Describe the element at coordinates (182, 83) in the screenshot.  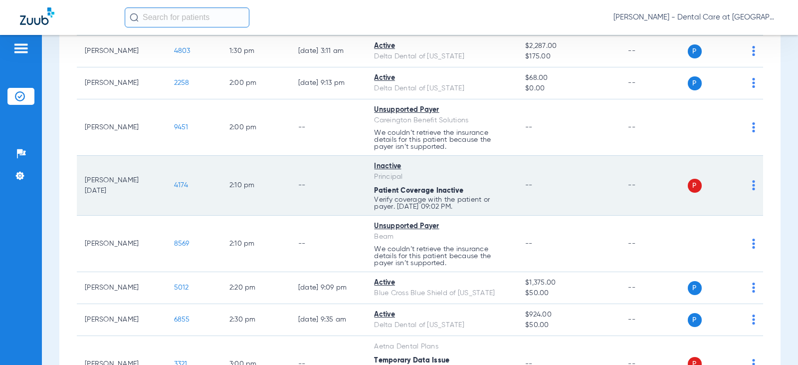
I see `span: 2258` at that location.